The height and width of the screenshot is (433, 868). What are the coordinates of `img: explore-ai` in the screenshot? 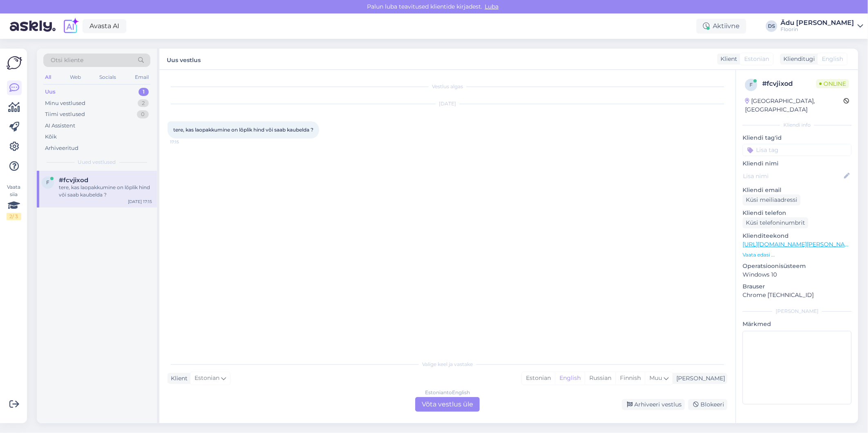 It's located at (71, 26).